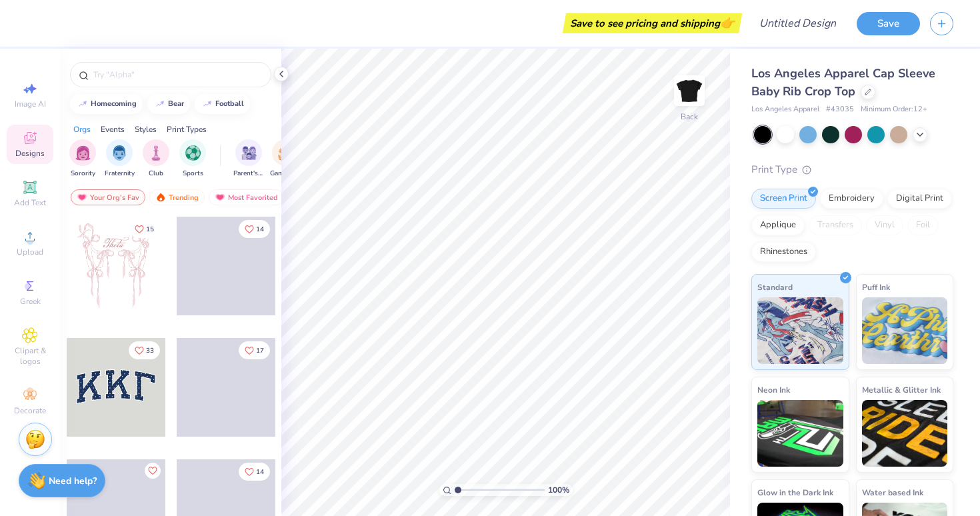 This screenshot has width=980, height=516. What do you see at coordinates (222, 104) in the screenshot?
I see `button: football` at bounding box center [222, 104].